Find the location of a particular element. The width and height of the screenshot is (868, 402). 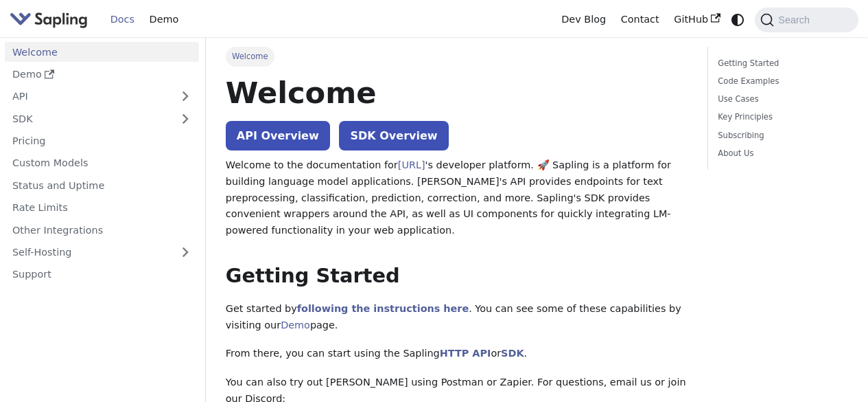

a: Pricing is located at coordinates (102, 141).